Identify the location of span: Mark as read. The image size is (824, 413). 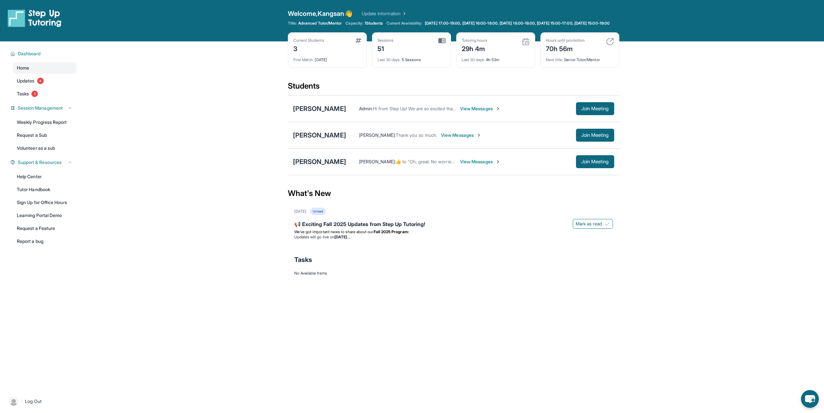
(589, 224).